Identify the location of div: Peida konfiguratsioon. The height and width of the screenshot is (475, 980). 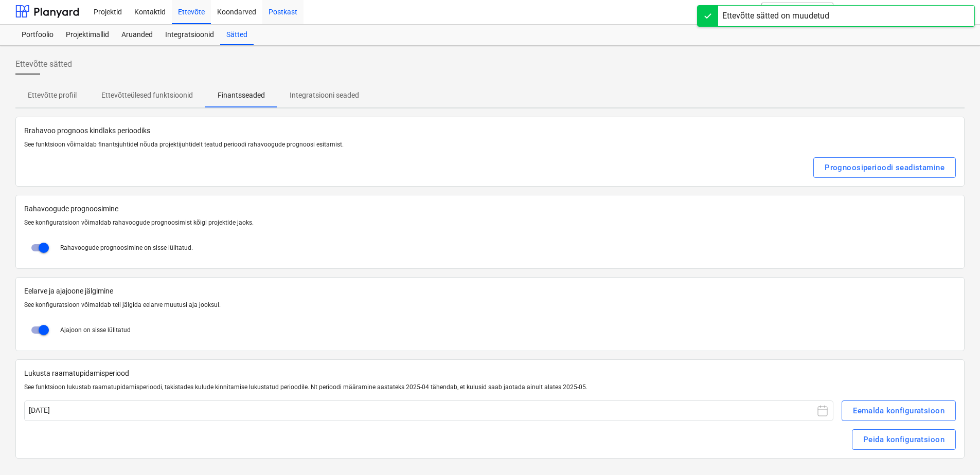
(904, 439).